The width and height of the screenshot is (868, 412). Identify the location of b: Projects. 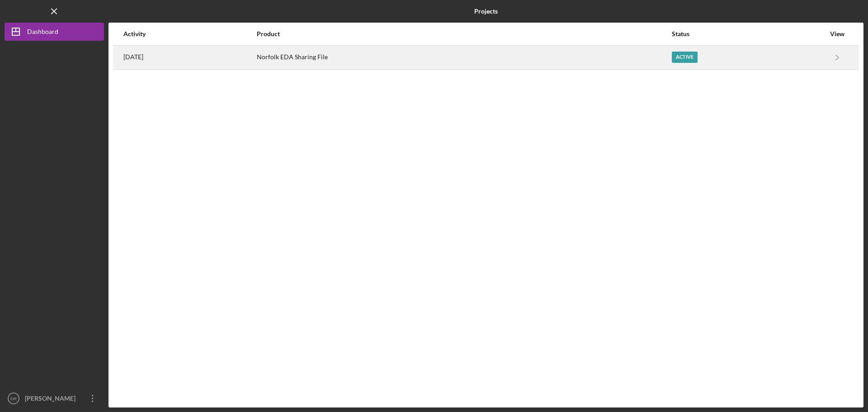
(486, 11).